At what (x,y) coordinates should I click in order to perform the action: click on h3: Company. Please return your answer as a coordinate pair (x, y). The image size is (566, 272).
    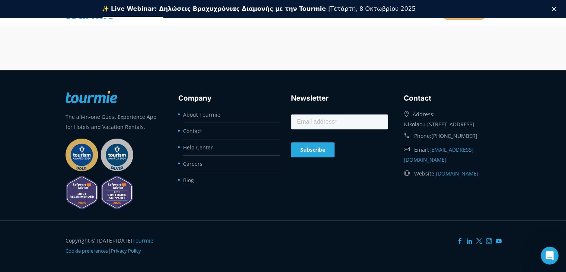
    Looking at the image, I should click on (227, 98).